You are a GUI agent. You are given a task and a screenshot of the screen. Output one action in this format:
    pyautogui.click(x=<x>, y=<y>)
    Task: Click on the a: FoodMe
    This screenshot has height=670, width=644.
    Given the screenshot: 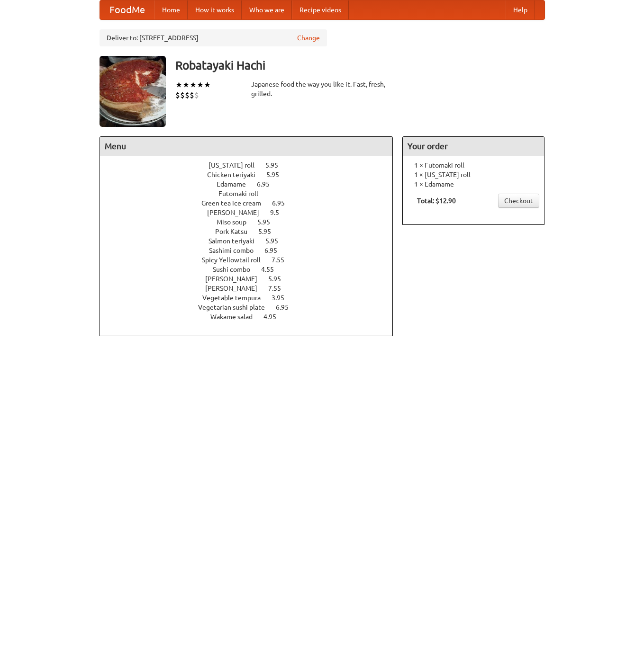 What is the action you would take?
    pyautogui.click(x=127, y=10)
    